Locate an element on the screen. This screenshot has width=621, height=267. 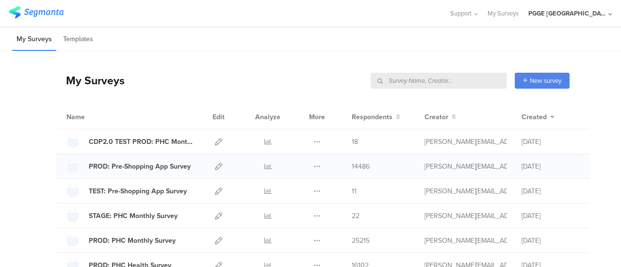
a: STAGE: PHC Monthly Survey is located at coordinates (122, 216).